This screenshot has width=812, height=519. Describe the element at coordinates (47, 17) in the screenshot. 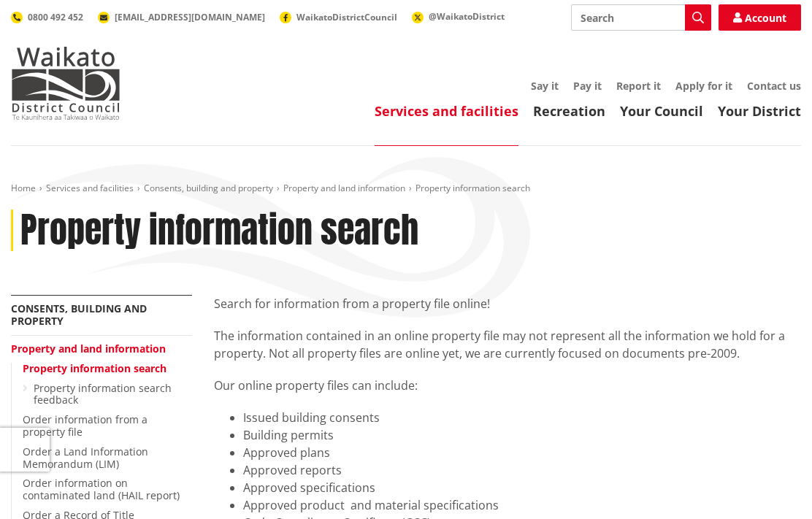

I see `a: 0800 492 452` at that location.